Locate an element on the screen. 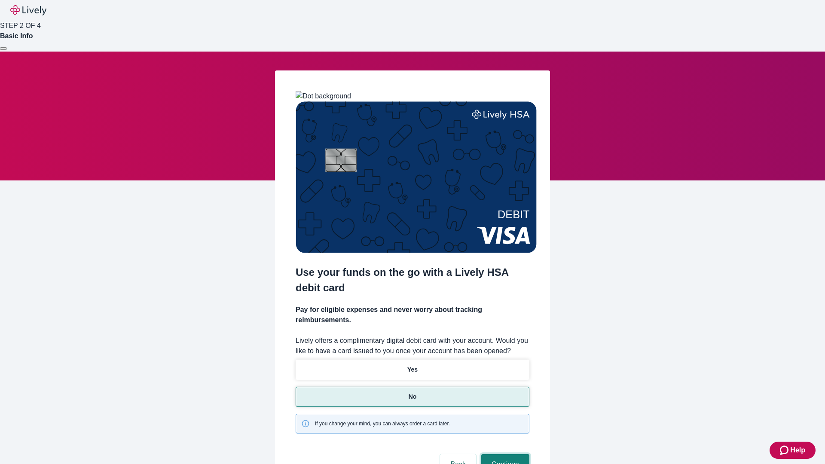  img: Lively is located at coordinates (28, 10).